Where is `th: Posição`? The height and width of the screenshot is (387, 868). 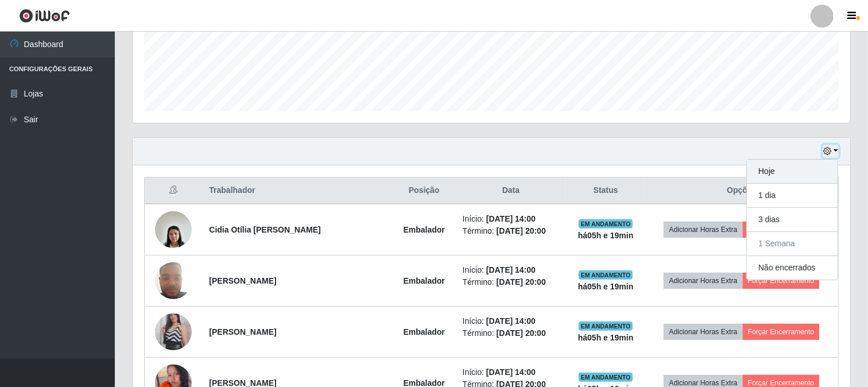 th: Posição is located at coordinates (424, 191).